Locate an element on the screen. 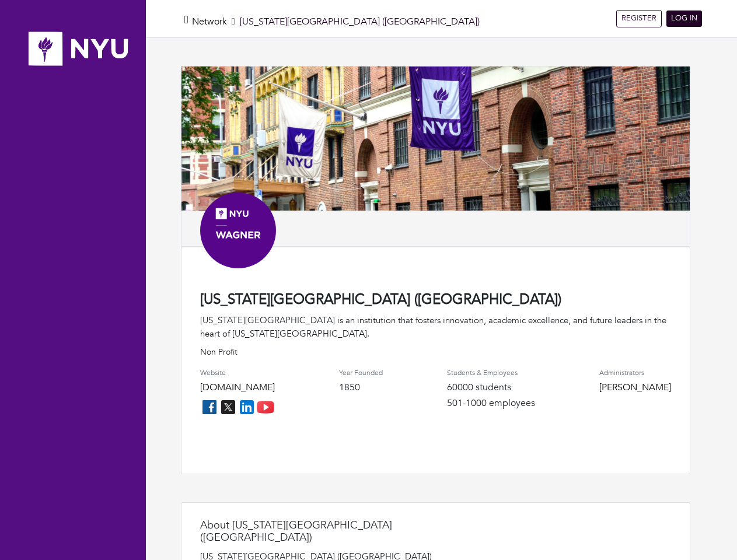 The width and height of the screenshot is (737, 560). h4: Website is located at coordinates (238, 373).